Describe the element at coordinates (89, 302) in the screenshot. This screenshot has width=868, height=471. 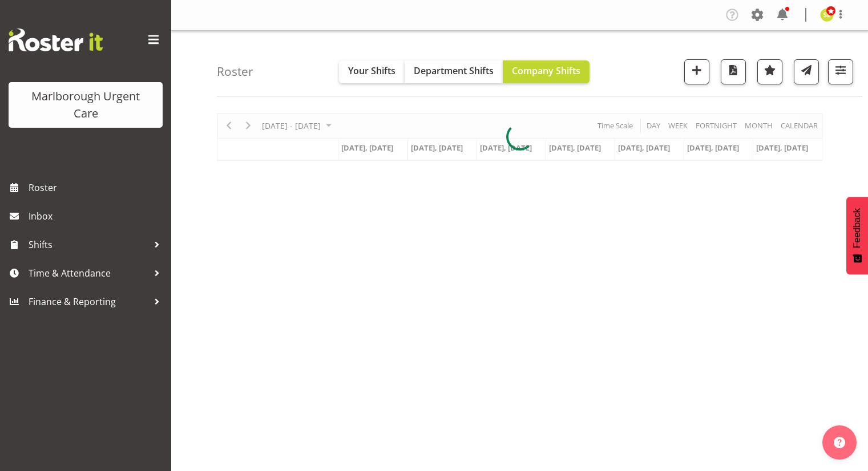
I see `span: Finance & Reporting` at that location.